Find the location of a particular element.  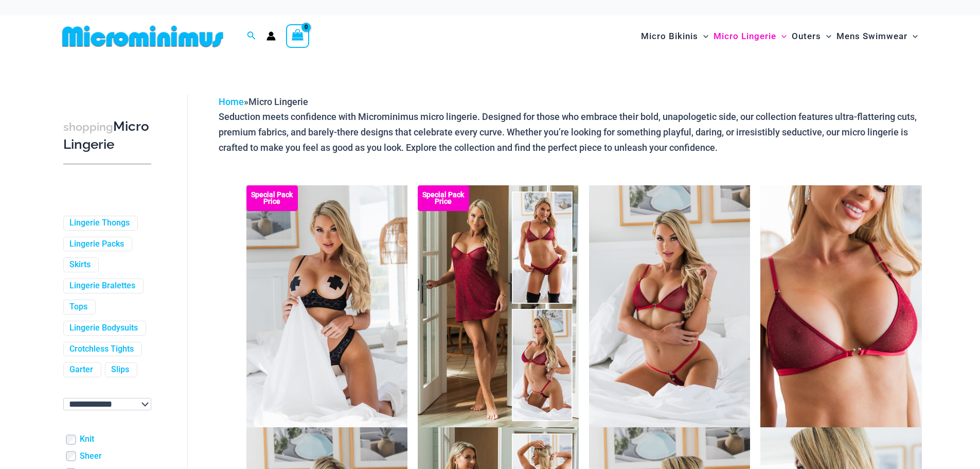

a: OutersMenu ToggleMenu Toggle is located at coordinates (811, 36).